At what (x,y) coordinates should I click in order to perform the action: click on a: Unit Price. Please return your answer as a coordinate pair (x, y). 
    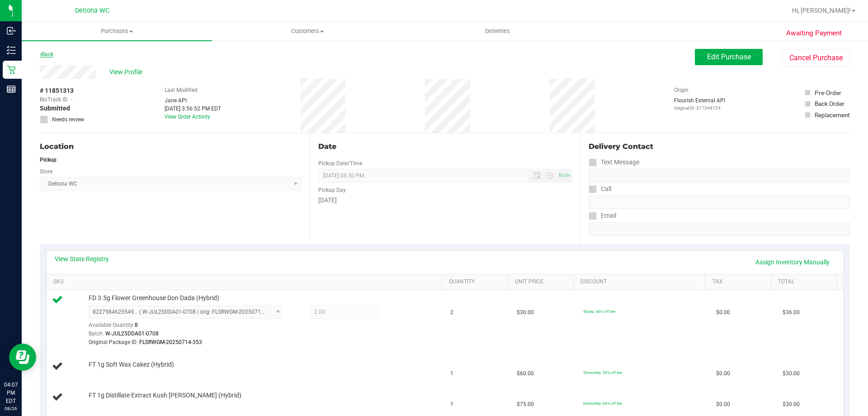
    Looking at the image, I should click on (542, 282).